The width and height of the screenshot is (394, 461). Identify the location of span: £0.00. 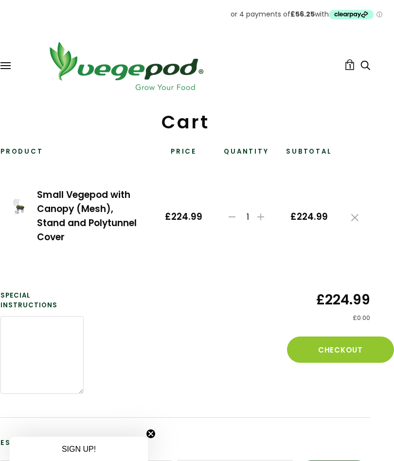
(361, 317).